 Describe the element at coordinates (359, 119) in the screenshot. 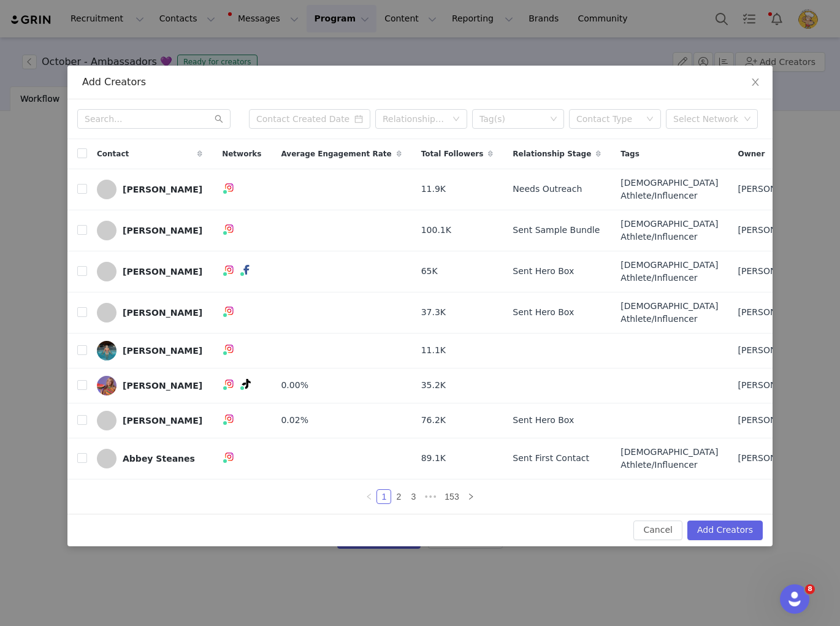

I see `i: icon: calendar` at that location.